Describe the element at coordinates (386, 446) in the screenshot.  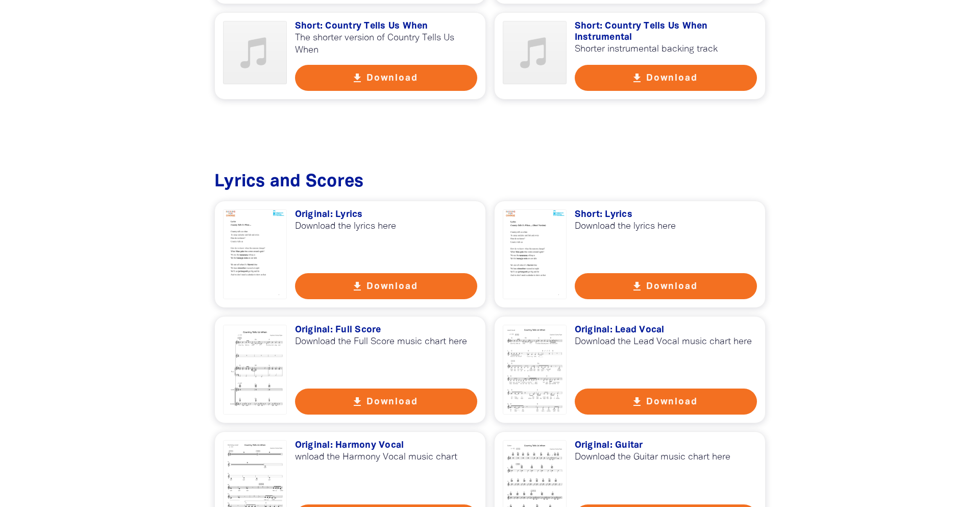
I see `h3: Original: Harmony Vocal` at that location.